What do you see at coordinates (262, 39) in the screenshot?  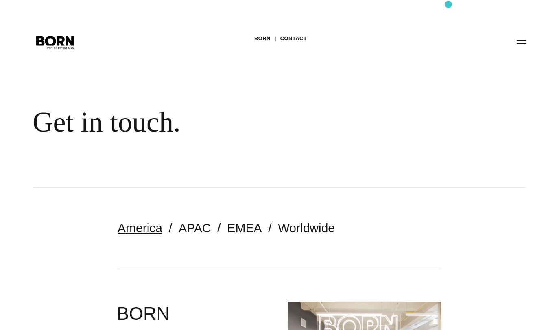 I see `a: BORN` at bounding box center [262, 39].